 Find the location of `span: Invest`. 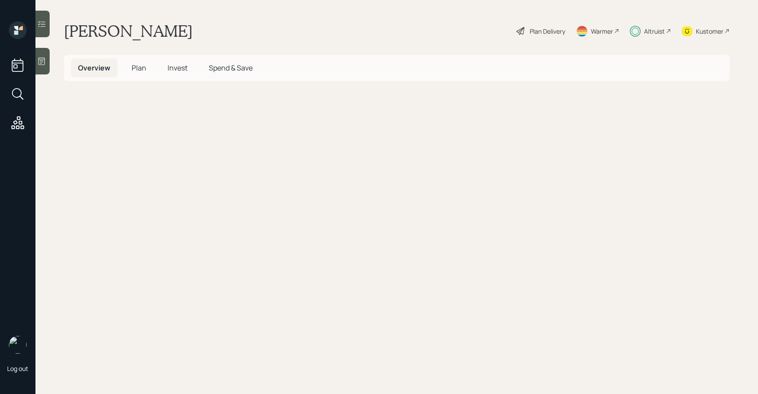

span: Invest is located at coordinates (177, 68).